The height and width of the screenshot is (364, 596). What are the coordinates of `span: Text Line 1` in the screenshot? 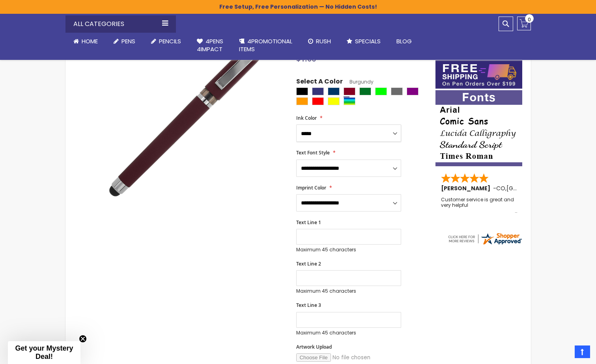 It's located at (309, 222).